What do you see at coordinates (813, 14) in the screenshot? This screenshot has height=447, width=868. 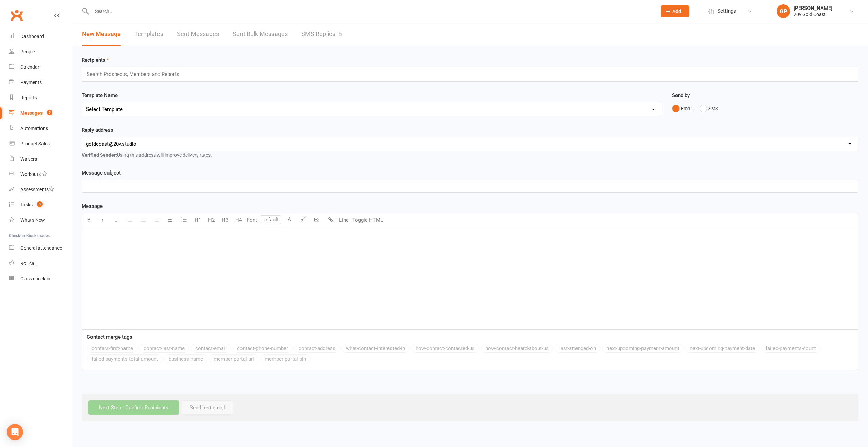 I see `div: 20v Gold Coast` at bounding box center [813, 14].